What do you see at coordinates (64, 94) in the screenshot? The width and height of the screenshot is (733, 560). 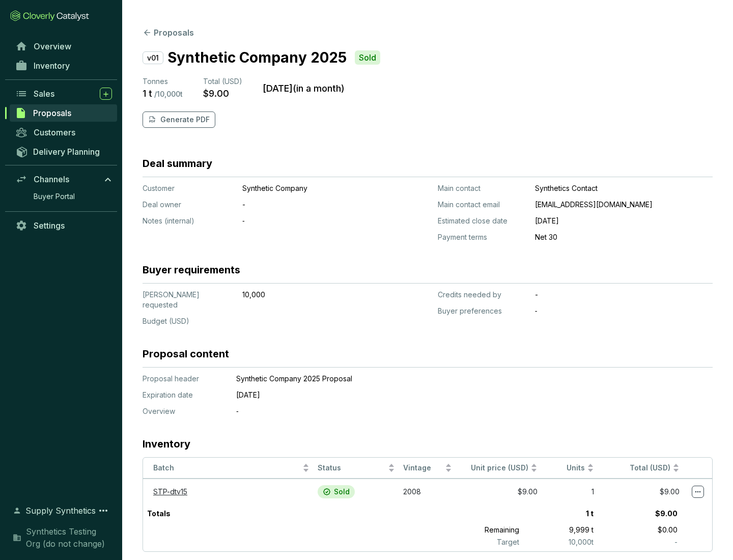 I see `a: Sales` at bounding box center [64, 94].